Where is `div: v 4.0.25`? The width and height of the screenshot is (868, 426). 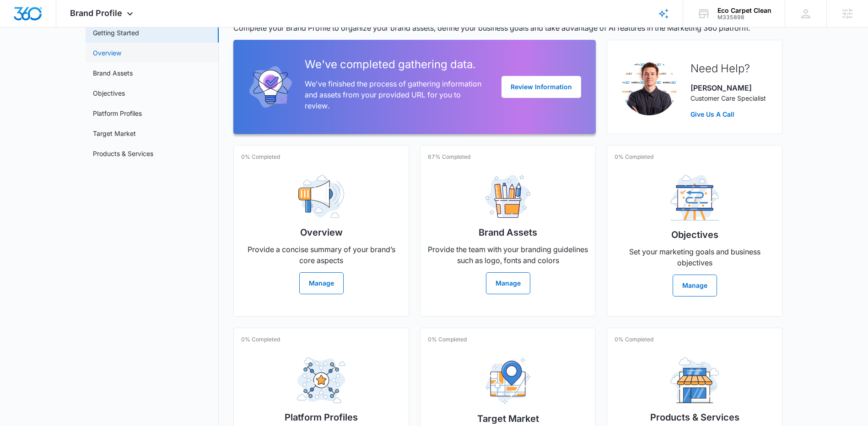
div: v 4.0.25 is located at coordinates (35, 18).